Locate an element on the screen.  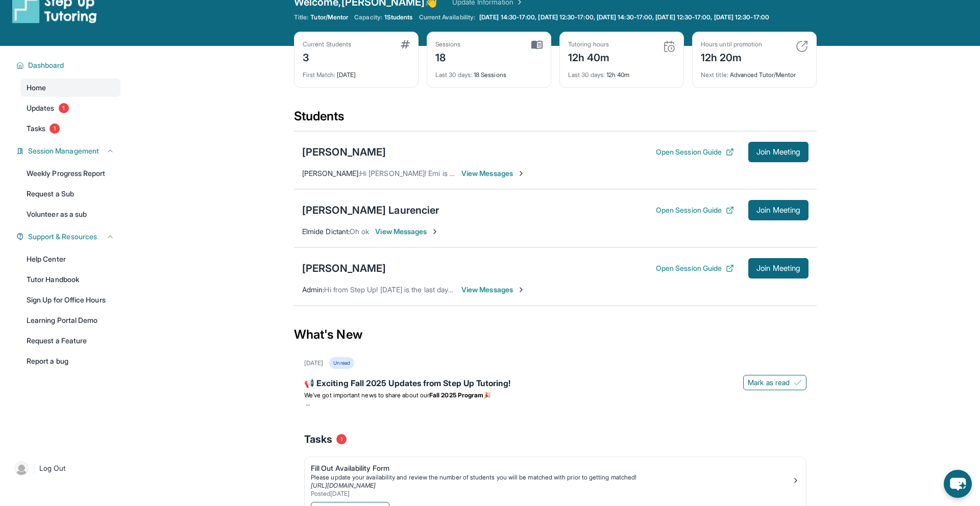
span: Capacity: is located at coordinates (368, 17).